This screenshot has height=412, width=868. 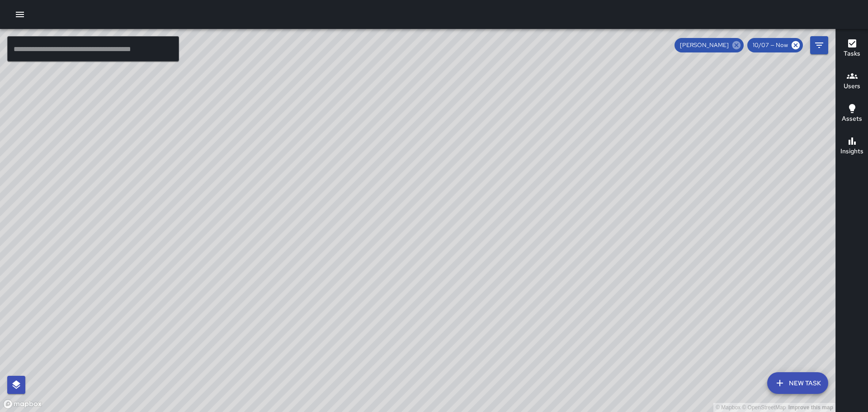 What do you see at coordinates (851, 114) in the screenshot?
I see `button: Assets` at bounding box center [851, 114].